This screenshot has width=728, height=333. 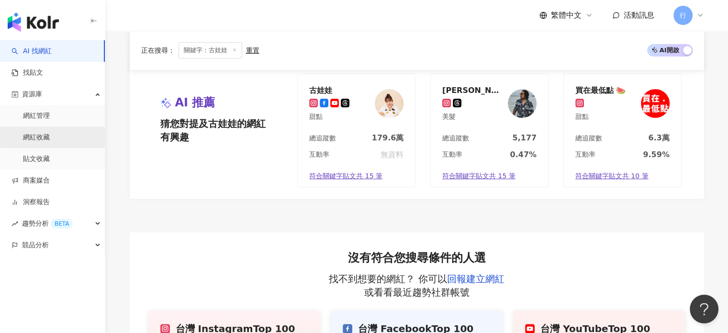 What do you see at coordinates (416, 258) in the screenshot?
I see `h2: 沒有符合您搜尋條件的人選` at bounding box center [416, 258].